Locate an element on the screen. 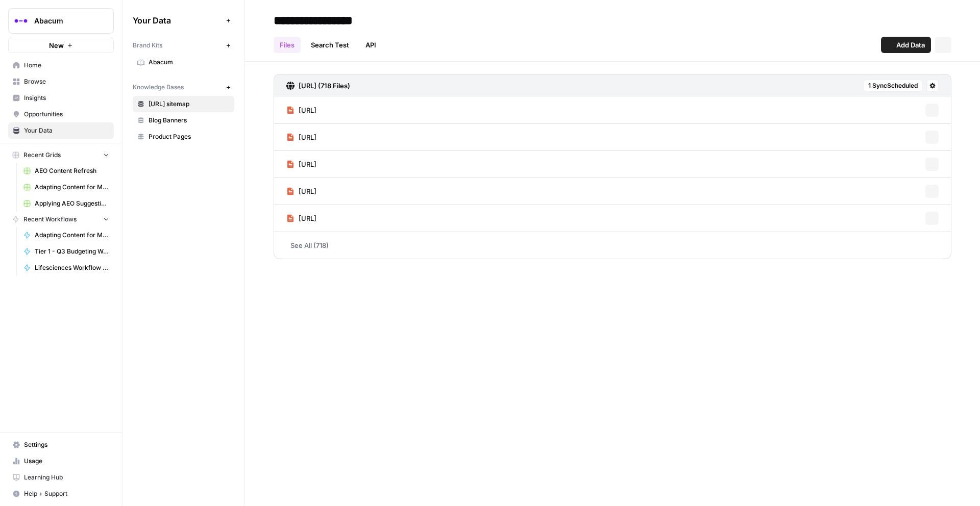  a: Adapting Content for Microdemos Pages is located at coordinates (66, 235).